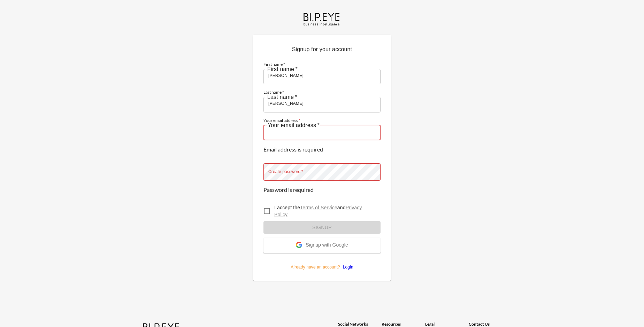 Image resolution: width=644 pixels, height=327 pixels. Describe the element at coordinates (322, 245) in the screenshot. I see `button: Signup with Google` at that location.